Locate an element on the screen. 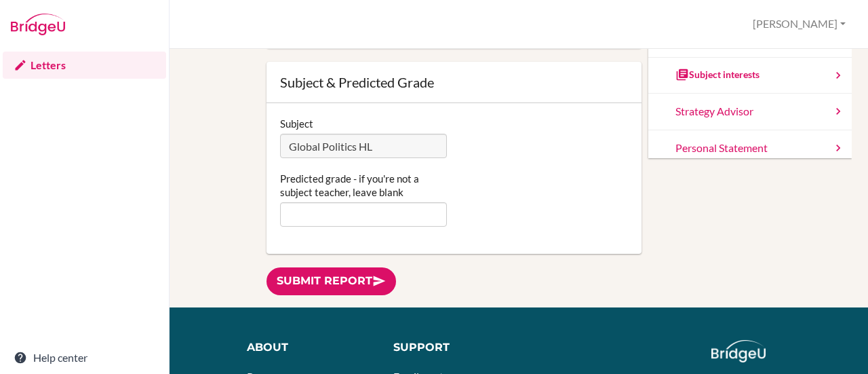 Image resolution: width=868 pixels, height=374 pixels. div: Personal Statement is located at coordinates (750, 149).